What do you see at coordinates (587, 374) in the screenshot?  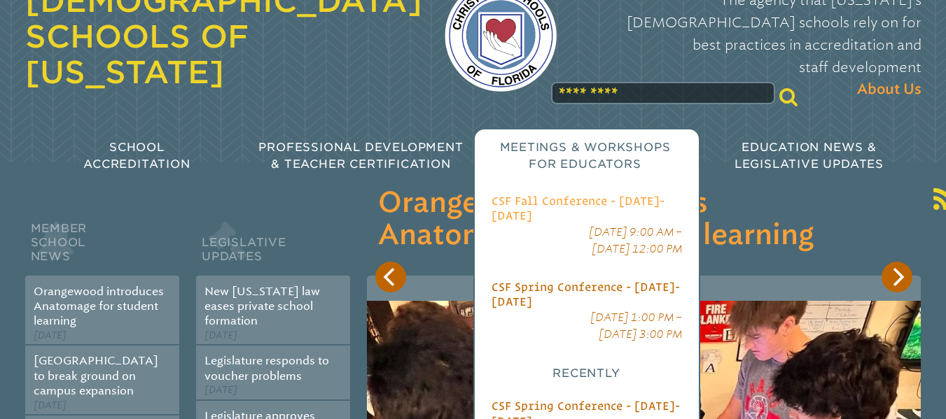 I see `h3: Recently` at bounding box center [587, 374].